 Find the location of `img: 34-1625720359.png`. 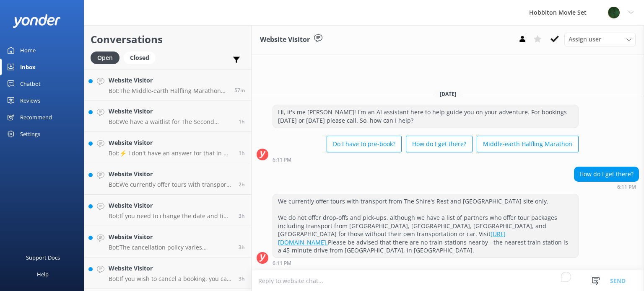

img: 34-1625720359.png is located at coordinates (614, 12).